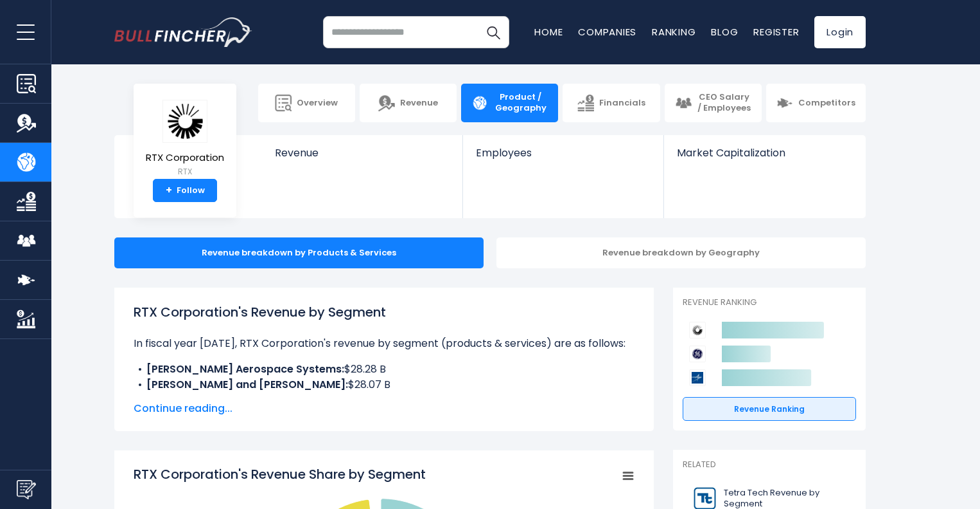 The height and width of the screenshot is (509, 980). I want to click on a: Register, so click(776, 31).